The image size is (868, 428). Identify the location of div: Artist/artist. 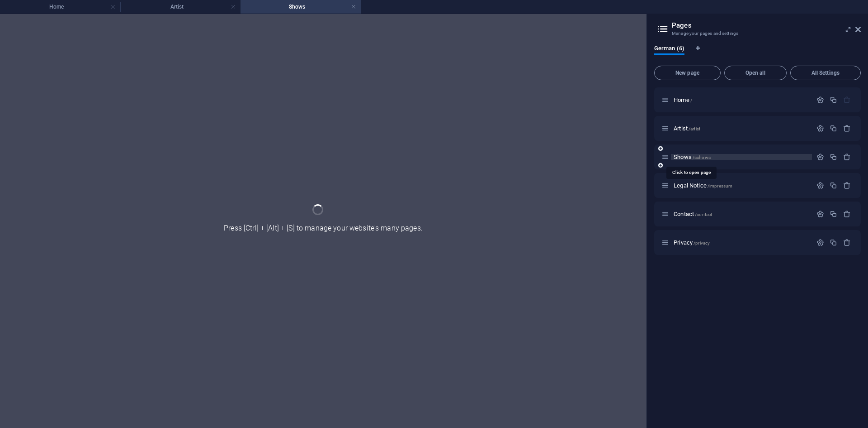
(742, 128).